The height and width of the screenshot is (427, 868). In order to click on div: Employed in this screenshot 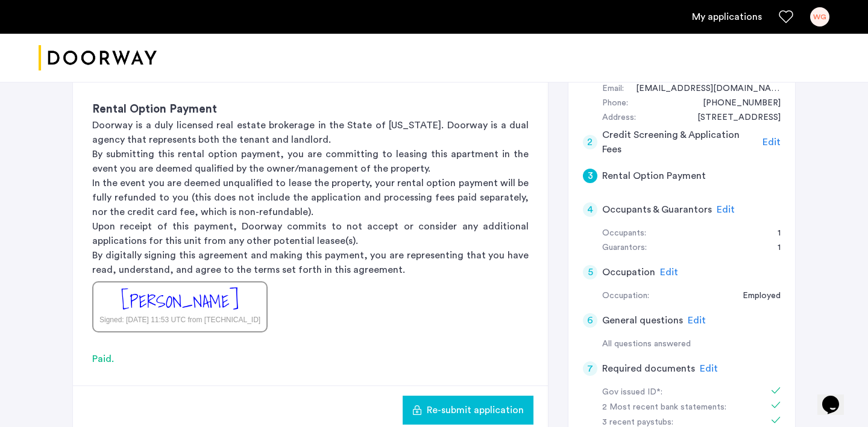, I will do `click(756, 296)`.